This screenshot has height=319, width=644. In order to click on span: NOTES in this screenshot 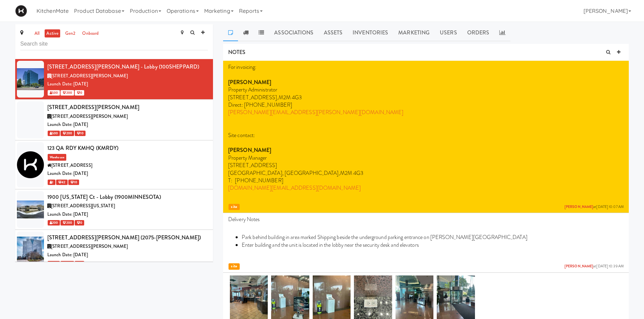, I will do `click(237, 52)`.